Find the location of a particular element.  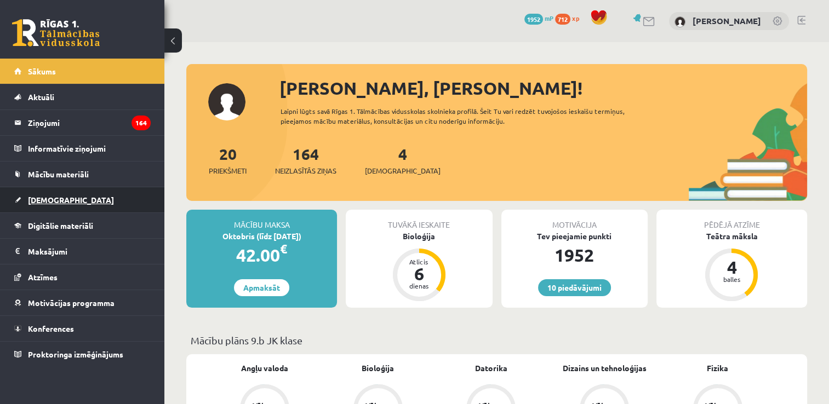

span: Motivācijas programma is located at coordinates (71, 303).